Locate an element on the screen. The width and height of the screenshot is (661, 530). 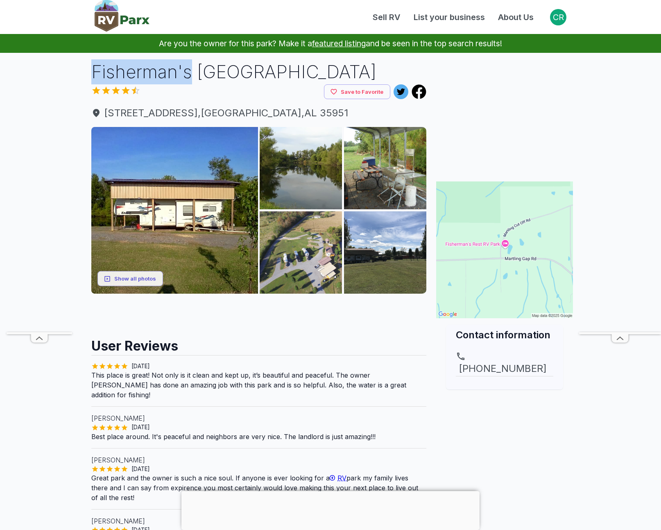
span: RV is located at coordinates (342, 478).